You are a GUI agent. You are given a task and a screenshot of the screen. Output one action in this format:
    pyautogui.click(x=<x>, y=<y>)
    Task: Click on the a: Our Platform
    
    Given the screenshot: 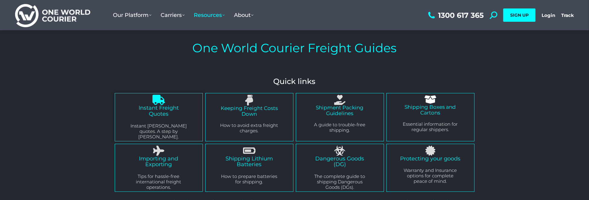 What is the action you would take?
    pyautogui.click(x=132, y=15)
    